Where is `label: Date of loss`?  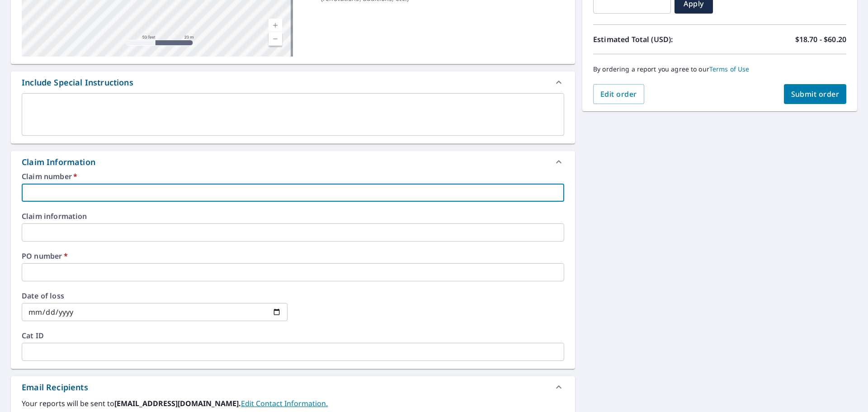
label: Date of loss is located at coordinates (155, 296).